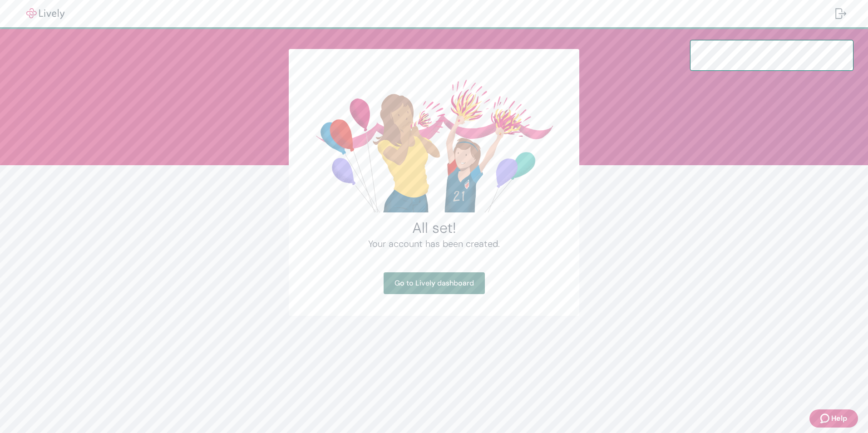 This screenshot has height=433, width=868. What do you see at coordinates (841, 14) in the screenshot?
I see `button: Log out` at bounding box center [841, 14].